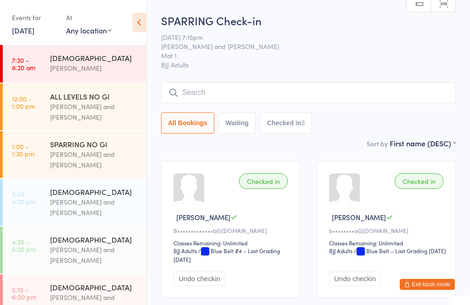 The height and width of the screenshot is (305, 470). I want to click on div: 3, so click(303, 123).